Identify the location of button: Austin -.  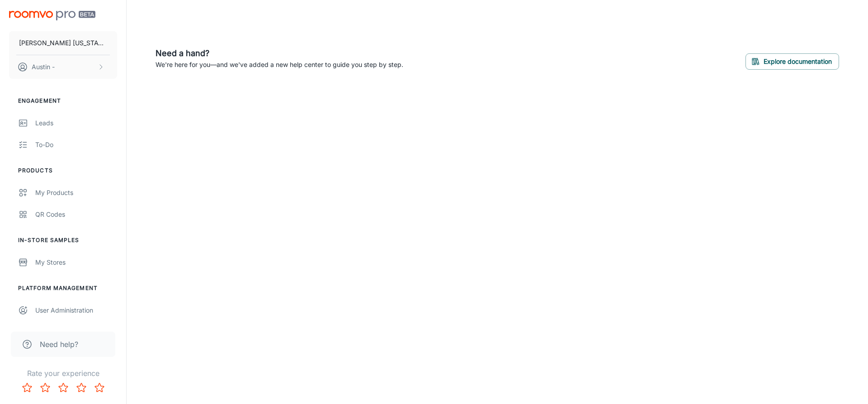
(63, 67).